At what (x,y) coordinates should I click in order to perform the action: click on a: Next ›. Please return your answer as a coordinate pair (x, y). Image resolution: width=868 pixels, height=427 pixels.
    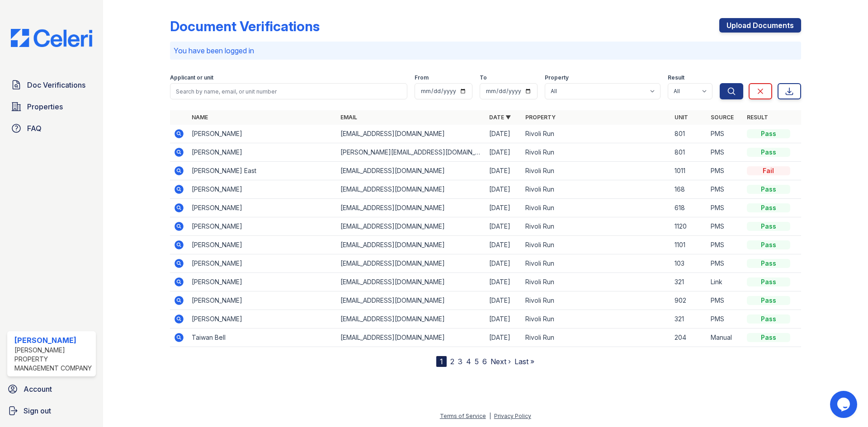
    Looking at the image, I should click on (500, 361).